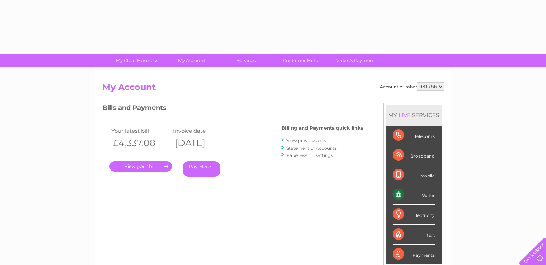 Image resolution: width=546 pixels, height=265 pixels. I want to click on div: MY SERVICES, so click(414, 115).